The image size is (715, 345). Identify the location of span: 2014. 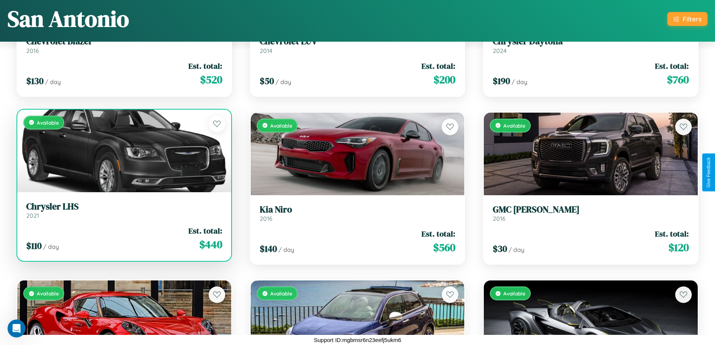
(266, 51).